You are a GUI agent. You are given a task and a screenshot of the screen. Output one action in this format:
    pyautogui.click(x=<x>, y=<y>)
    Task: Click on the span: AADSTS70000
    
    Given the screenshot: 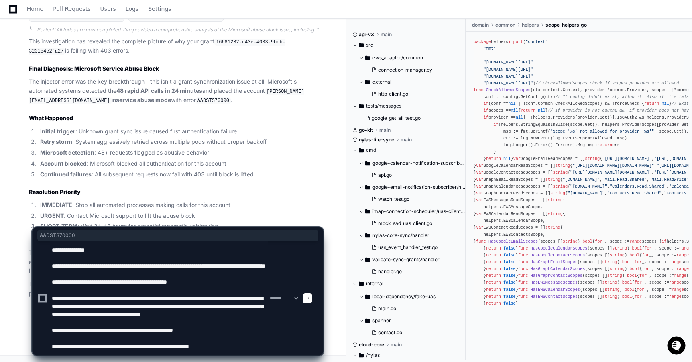 What is the action you would take?
    pyautogui.click(x=178, y=235)
    